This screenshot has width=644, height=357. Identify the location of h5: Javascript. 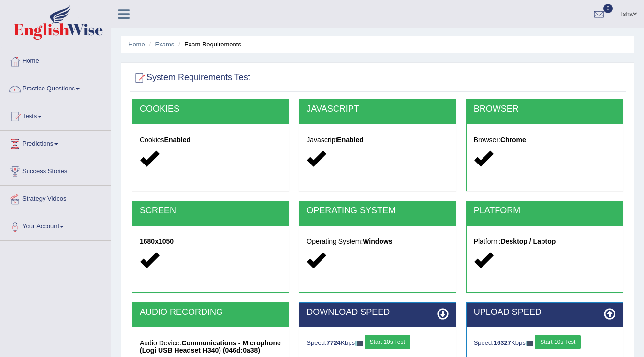
(377, 140).